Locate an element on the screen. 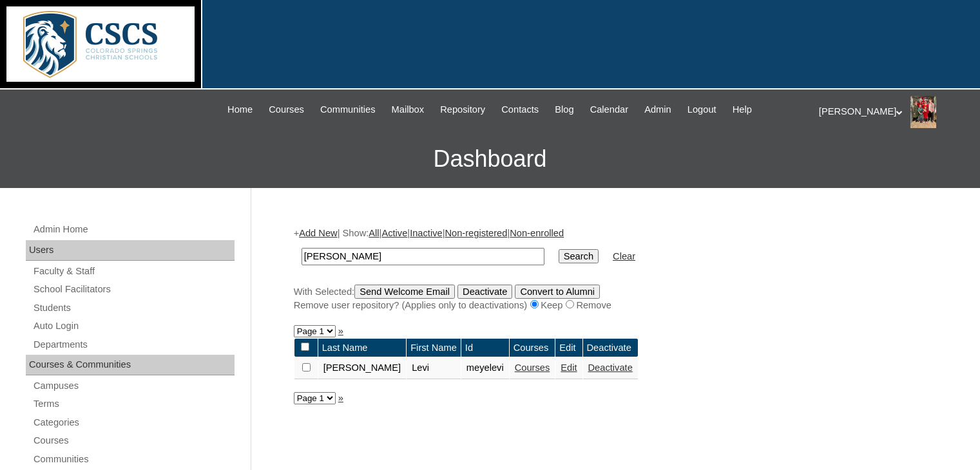  a: Home is located at coordinates (240, 109).